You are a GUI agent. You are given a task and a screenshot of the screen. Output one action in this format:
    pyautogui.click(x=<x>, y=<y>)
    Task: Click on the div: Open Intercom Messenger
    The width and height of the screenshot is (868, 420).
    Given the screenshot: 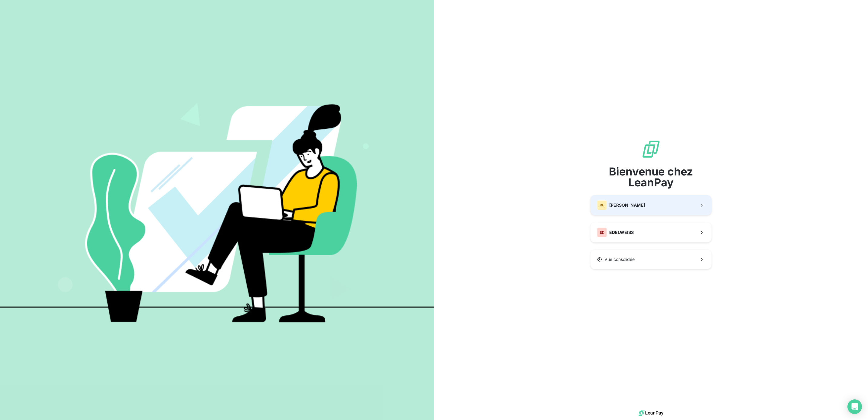 What is the action you would take?
    pyautogui.click(x=855, y=407)
    